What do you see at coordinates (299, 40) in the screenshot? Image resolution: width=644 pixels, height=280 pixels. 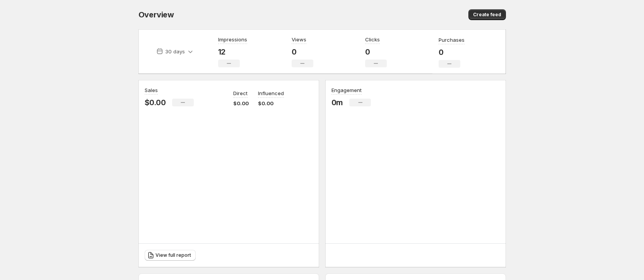 I see `h3: Views` at bounding box center [299, 40].